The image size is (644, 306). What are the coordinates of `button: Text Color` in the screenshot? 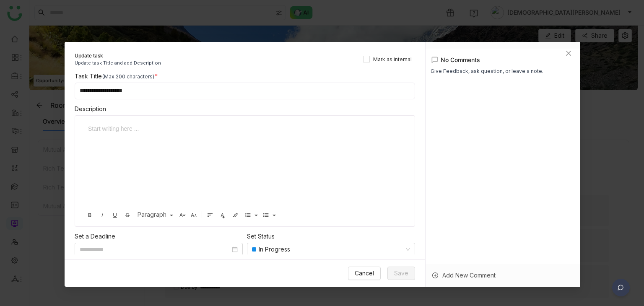 It's located at (223, 215).